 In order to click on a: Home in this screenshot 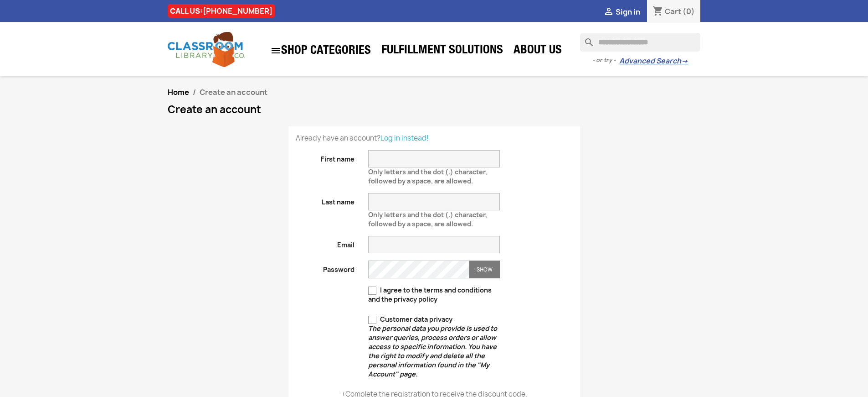, I will do `click(178, 92)`.